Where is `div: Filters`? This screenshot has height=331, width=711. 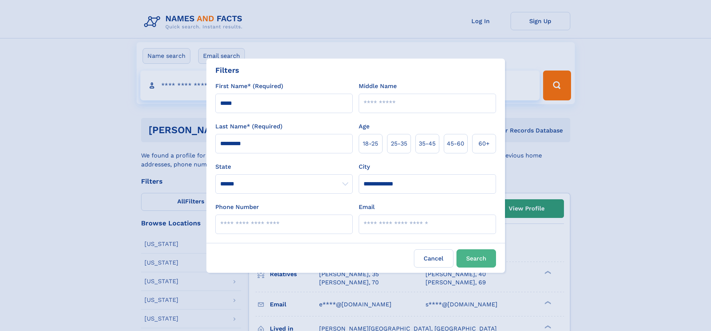
div: Filters is located at coordinates (227, 70).